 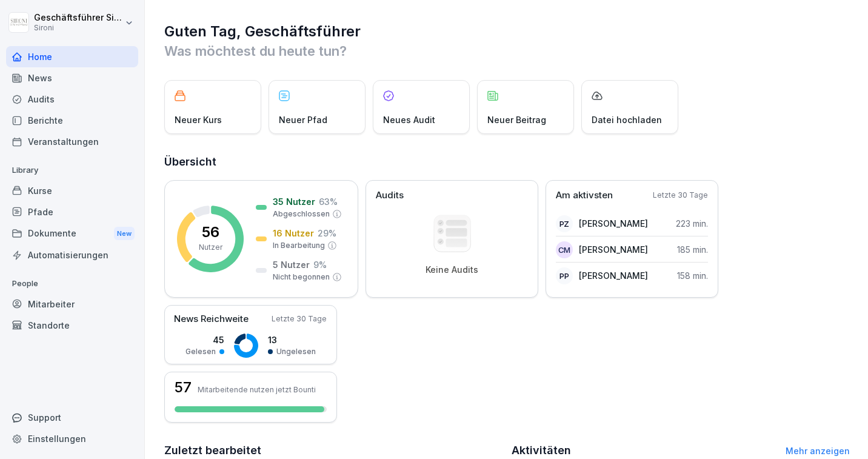 What do you see at coordinates (409, 119) in the screenshot?
I see `p: Neues Audit` at bounding box center [409, 119].